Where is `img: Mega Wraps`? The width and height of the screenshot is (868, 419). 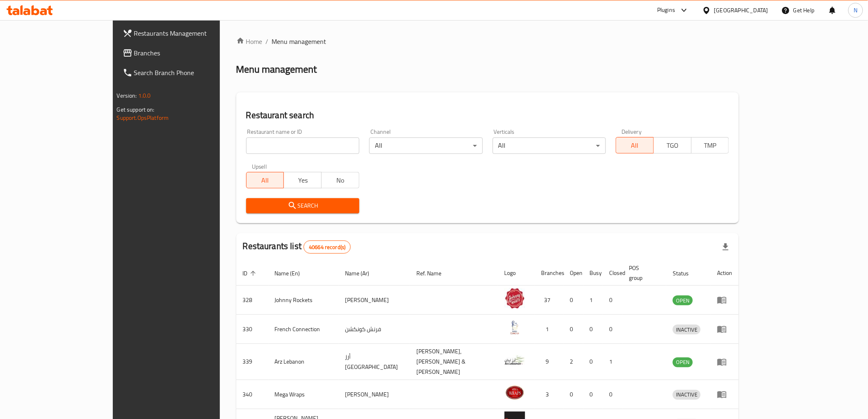
img: Mega Wraps is located at coordinates (514, 392).